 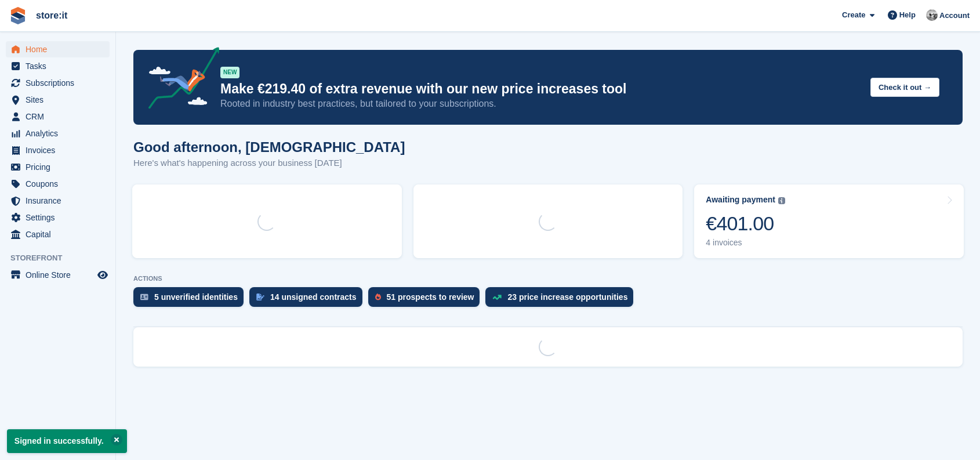 What do you see at coordinates (179, 80) in the screenshot?
I see `img: price-adjustments-announcement-icon-8257ccfd72463d97f412b2fc003d46551f7dbcb40ab6d574587a9cd5c0d94...` at bounding box center [179, 80].